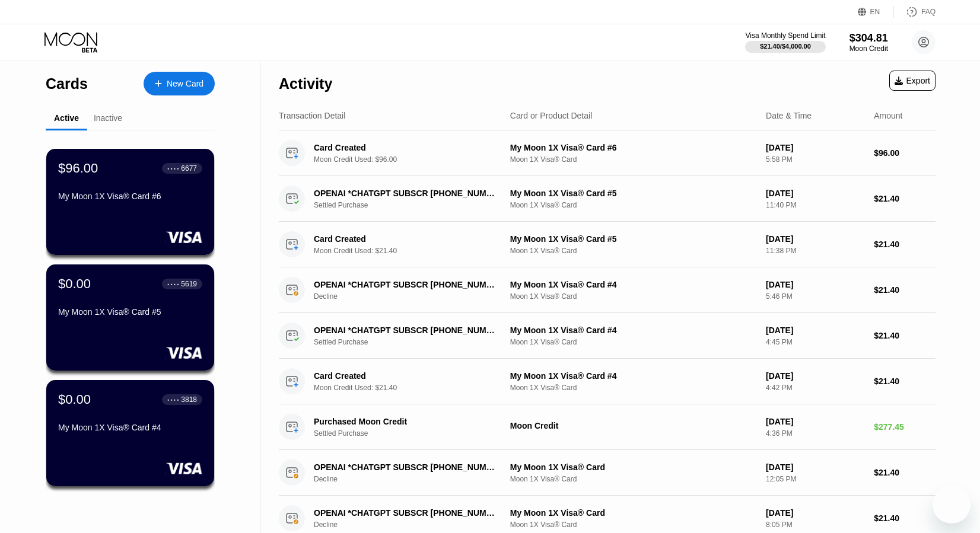  What do you see at coordinates (414, 160) in the screenshot?
I see `div: Moon Credit Used: $96.00` at bounding box center [414, 160].